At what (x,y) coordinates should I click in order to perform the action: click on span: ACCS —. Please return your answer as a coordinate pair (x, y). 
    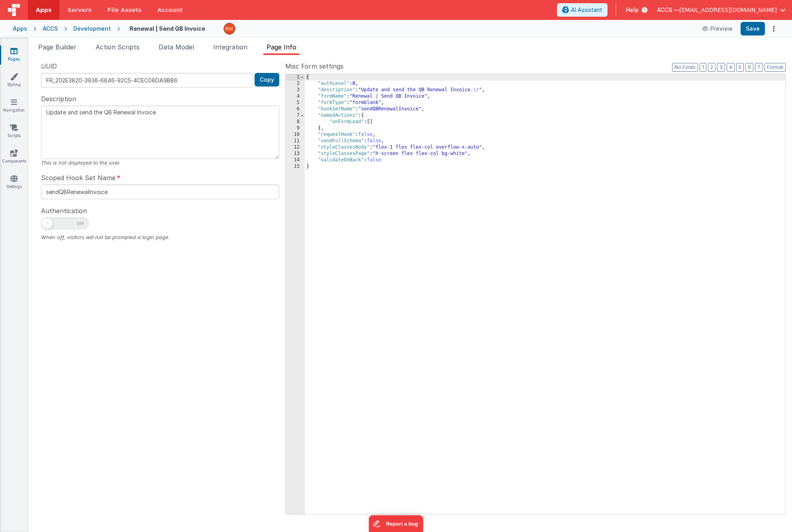
    Looking at the image, I should click on (667, 10).